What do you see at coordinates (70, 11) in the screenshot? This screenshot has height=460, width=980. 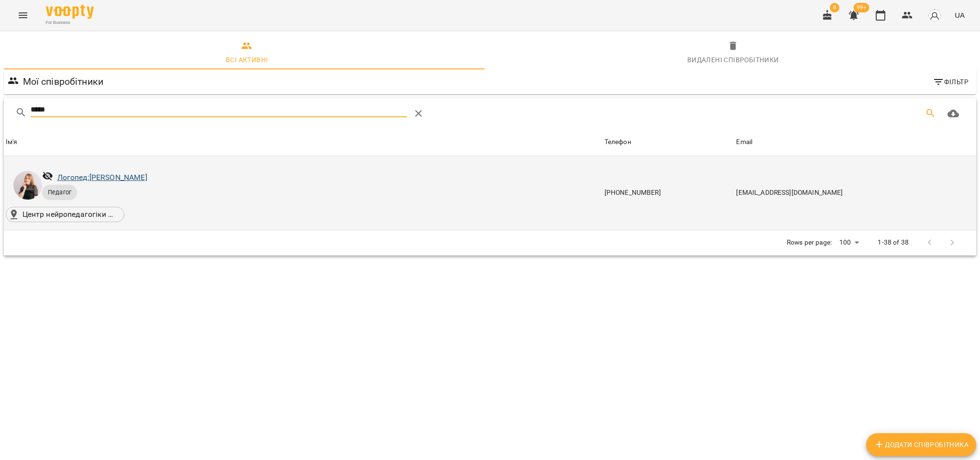 I see `img: Voopty Logo` at bounding box center [70, 11].